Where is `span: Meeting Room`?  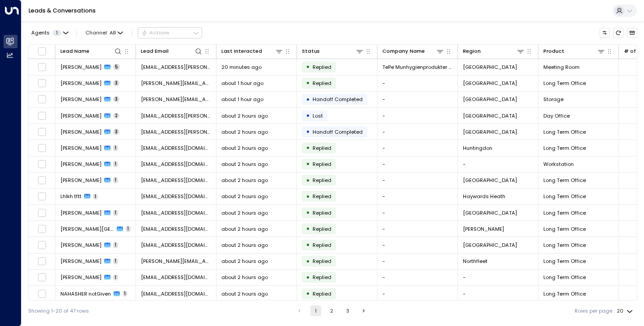 span: Meeting Room is located at coordinates (561, 67).